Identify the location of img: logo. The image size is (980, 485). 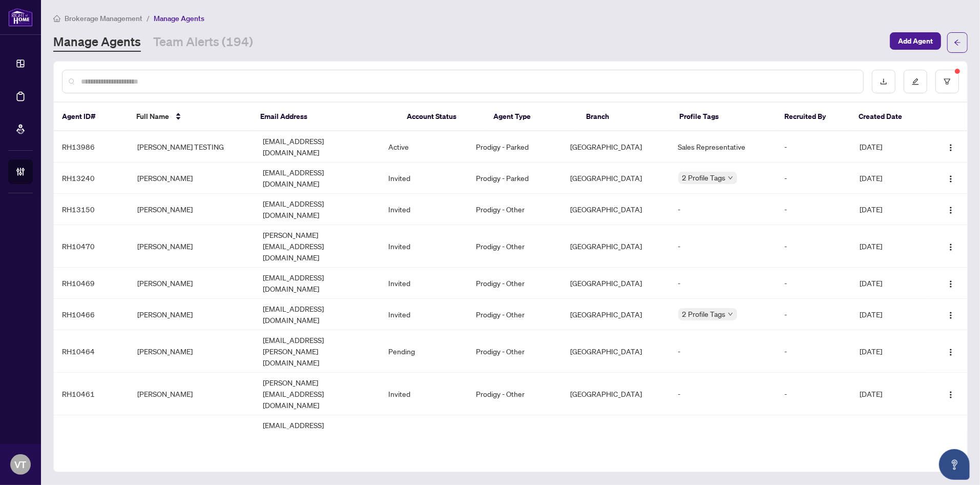
(21, 17).